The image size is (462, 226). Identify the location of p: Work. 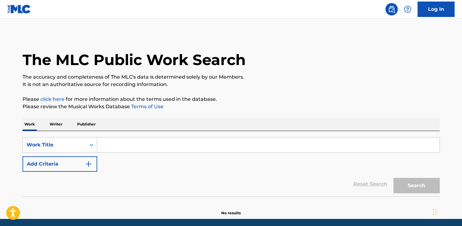
(30, 124).